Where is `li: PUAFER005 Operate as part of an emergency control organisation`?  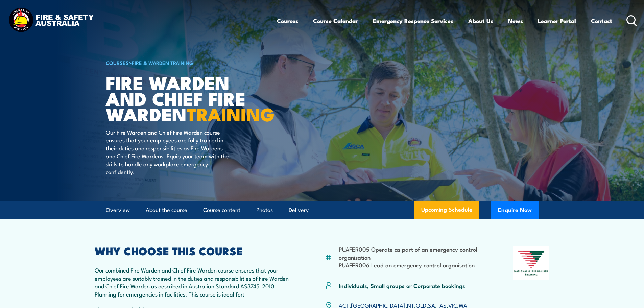
li: PUAFER005 Operate as part of an emergency control organisation is located at coordinates (409, 253).